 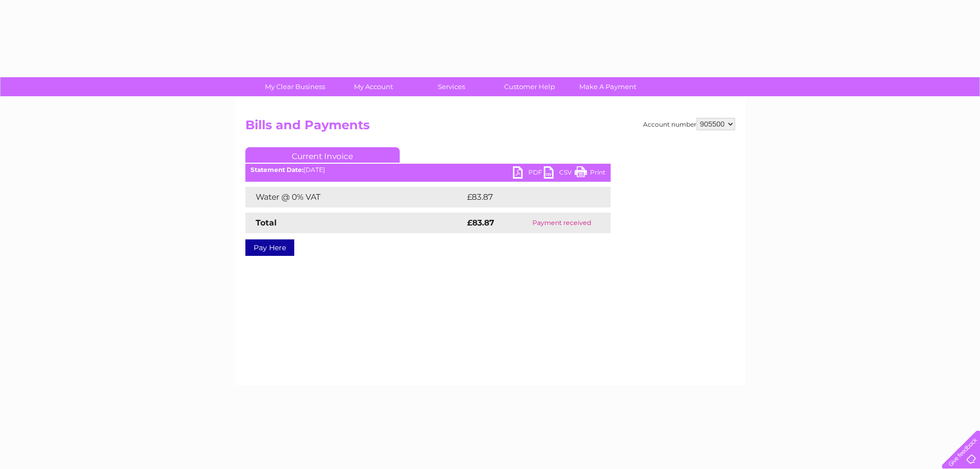 What do you see at coordinates (528, 174) in the screenshot?
I see `a: PDF` at bounding box center [528, 174].